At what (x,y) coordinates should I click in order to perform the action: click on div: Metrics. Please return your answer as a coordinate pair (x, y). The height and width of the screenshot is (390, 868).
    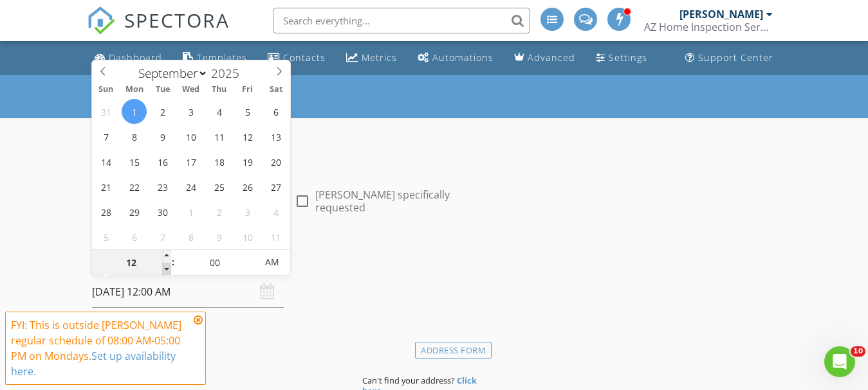
    Looking at the image, I should click on (379, 57).